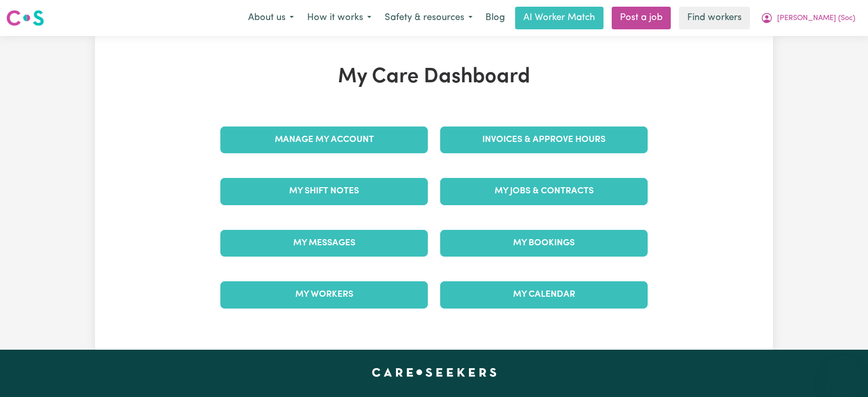 The image size is (868, 397). I want to click on a: My Workers, so click(324, 294).